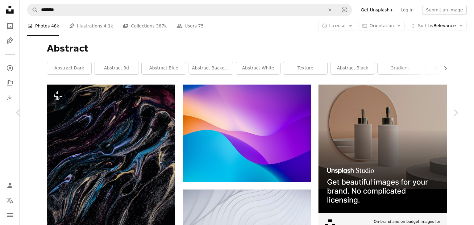 Image resolution: width=474 pixels, height=225 pixels. What do you see at coordinates (247, 49) in the screenshot?
I see `h1: Abstract` at bounding box center [247, 49].